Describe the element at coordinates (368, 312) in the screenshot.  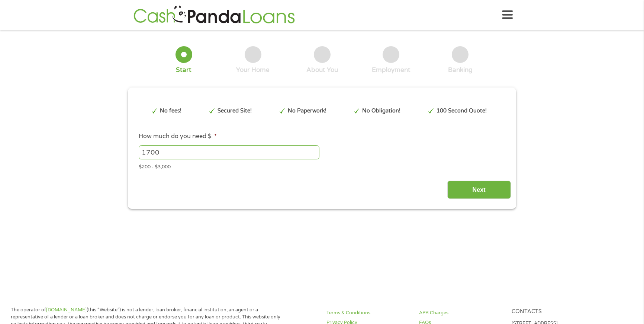
I see `a: Terms & Conditions` at that location.